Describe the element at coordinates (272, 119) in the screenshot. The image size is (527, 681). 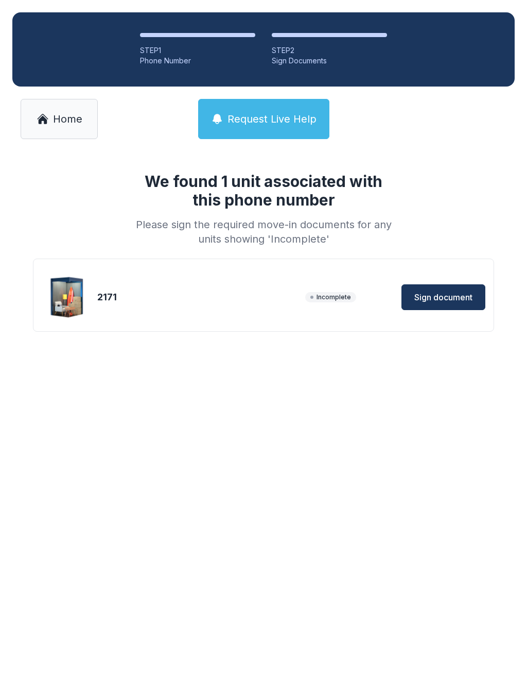
I see `span: Request Live Help` at that location.